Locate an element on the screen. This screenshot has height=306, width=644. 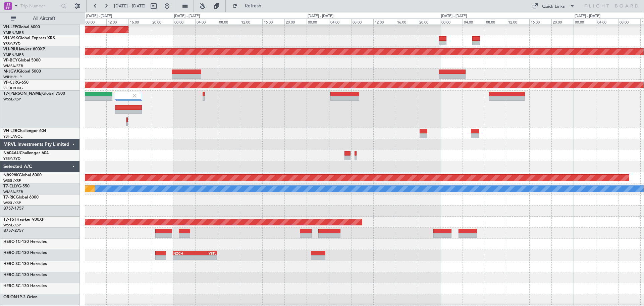
a: HERC-3C-130 Hercules is located at coordinates (25, 264).